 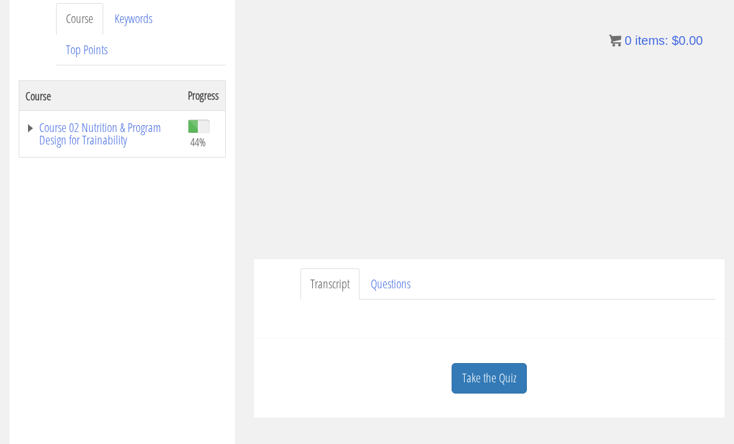 I want to click on th: Progress, so click(x=203, y=96).